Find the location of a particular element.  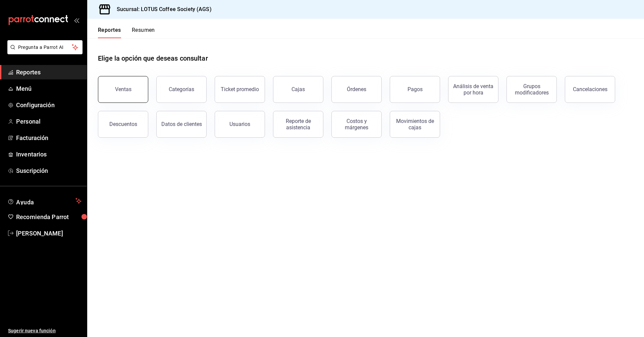

span: Menú is located at coordinates (49, 89).